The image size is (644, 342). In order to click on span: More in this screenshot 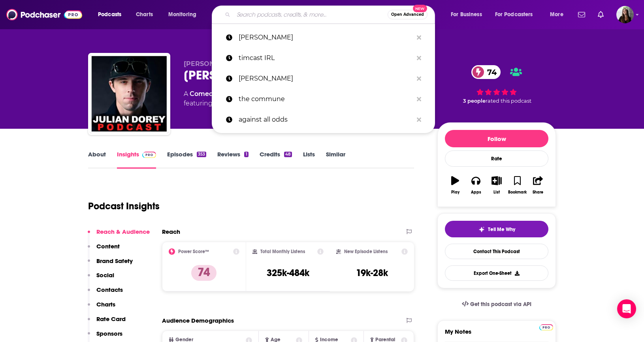, I will do `click(557, 14)`.